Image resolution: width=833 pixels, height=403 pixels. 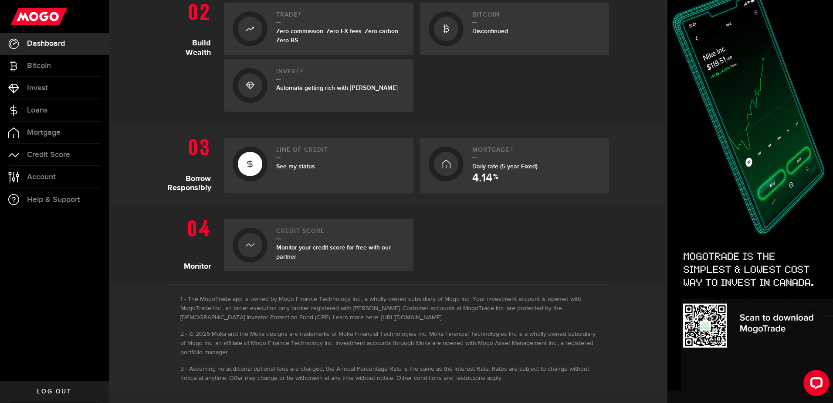 I want to click on li: © 2025 Moka and the Moka designs are trademarks of Moka Financial Technologies Inc. Moka Financia..., so click(x=388, y=343).